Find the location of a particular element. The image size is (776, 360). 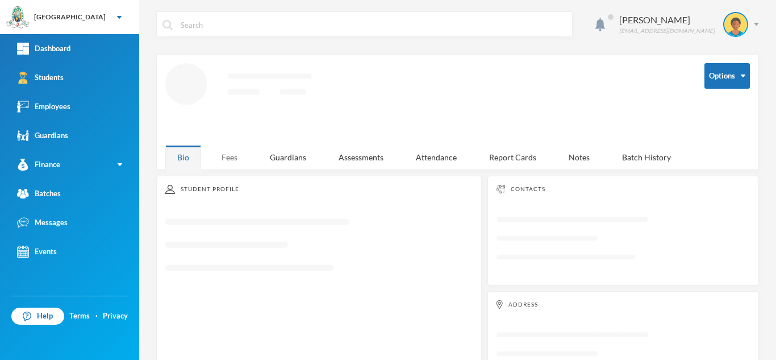

button: Options is located at coordinates (727, 76).